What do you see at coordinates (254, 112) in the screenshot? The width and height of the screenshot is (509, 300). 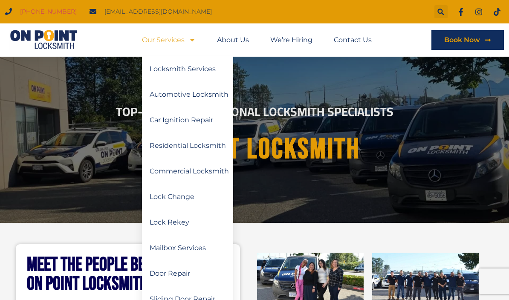 I see `h2: Top-Rated Professional Locksmith Specialists` at bounding box center [254, 112].